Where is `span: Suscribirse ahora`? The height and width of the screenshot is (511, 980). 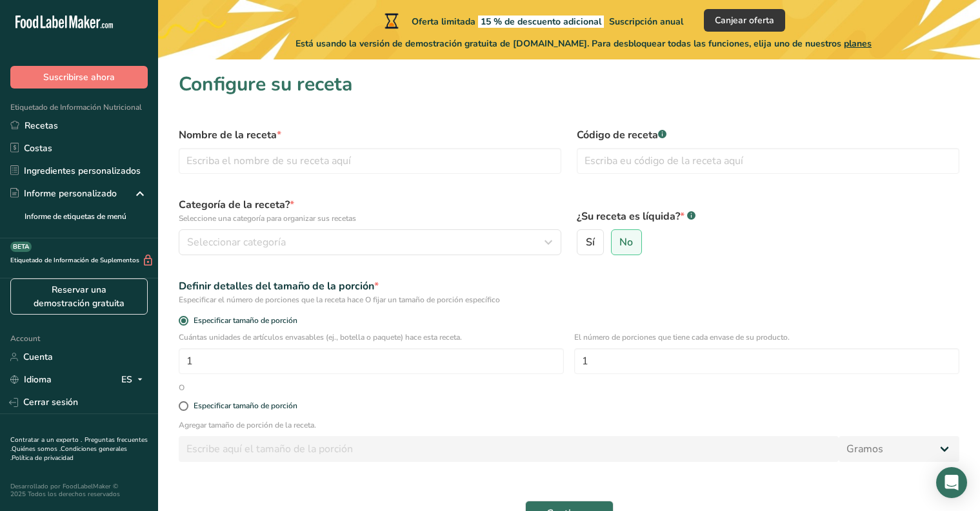
span: Suscribirse ahora is located at coordinates (79, 77).